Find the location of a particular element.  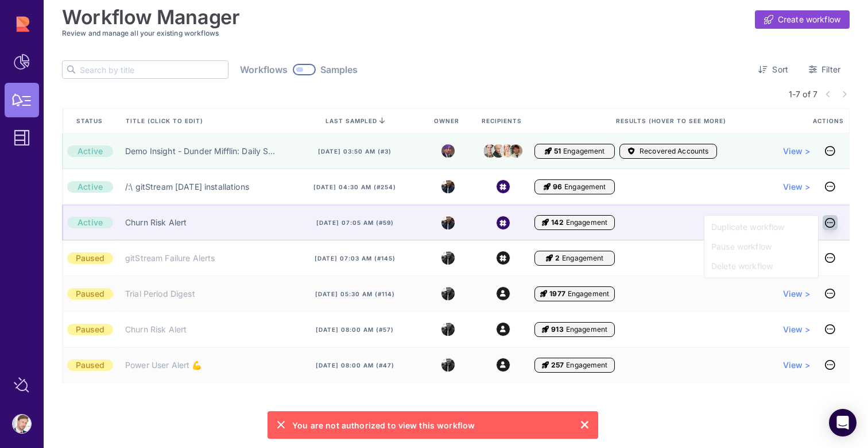

span: Title (click to edit) is located at coordinates (165, 120).